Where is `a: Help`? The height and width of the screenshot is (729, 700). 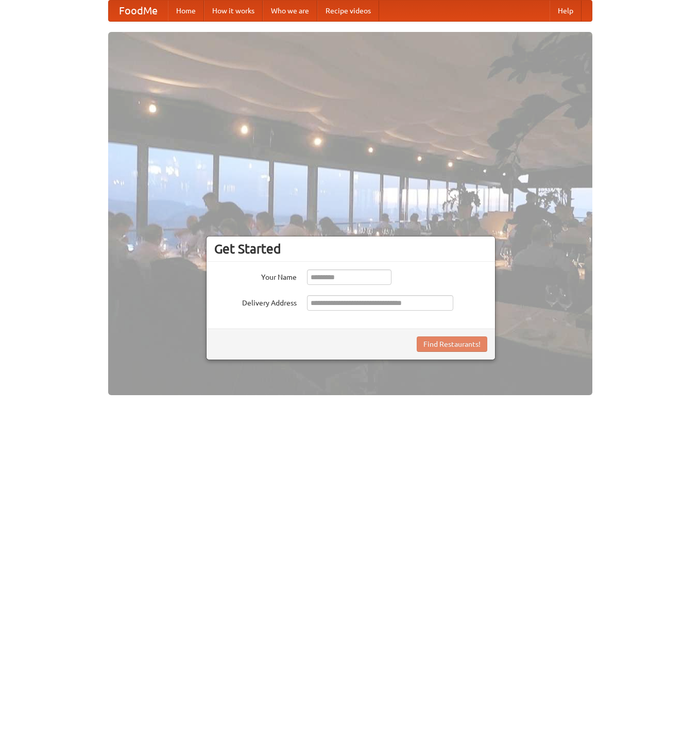 a: Help is located at coordinates (566, 11).